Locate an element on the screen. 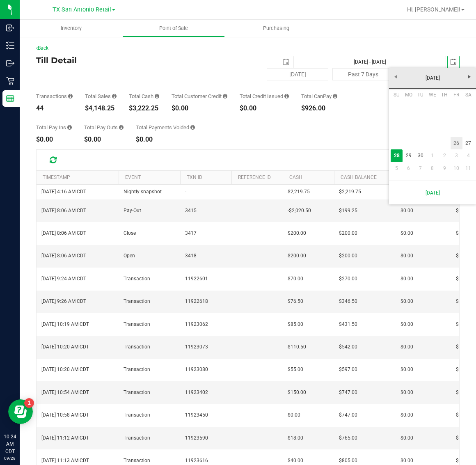  a: 8 is located at coordinates (432, 169).